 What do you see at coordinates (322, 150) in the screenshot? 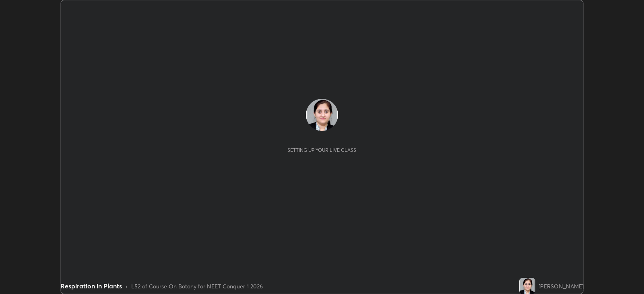
I see `div: Setting up your live class` at bounding box center [322, 150].